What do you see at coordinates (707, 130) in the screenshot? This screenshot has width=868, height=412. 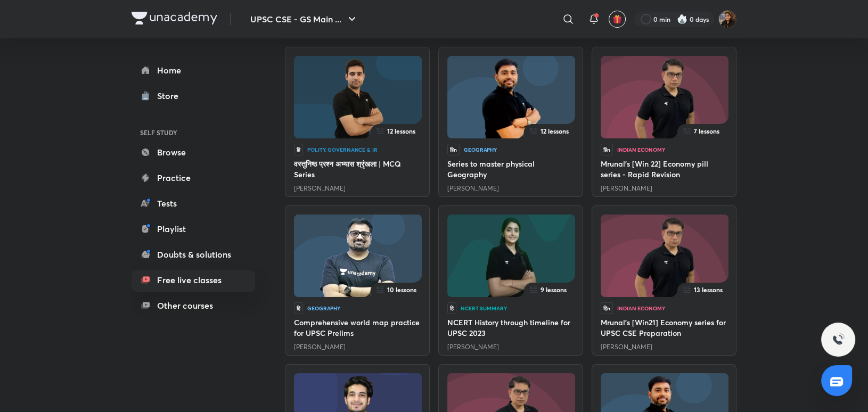 I see `span: 7 lessons` at bounding box center [707, 130].